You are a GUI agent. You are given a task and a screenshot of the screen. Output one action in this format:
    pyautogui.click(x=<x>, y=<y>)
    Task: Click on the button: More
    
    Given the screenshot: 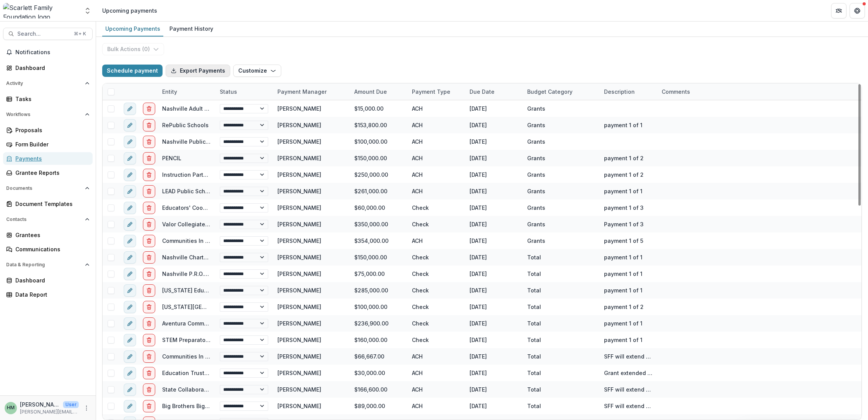 What is the action you would take?
    pyautogui.click(x=87, y=408)
    